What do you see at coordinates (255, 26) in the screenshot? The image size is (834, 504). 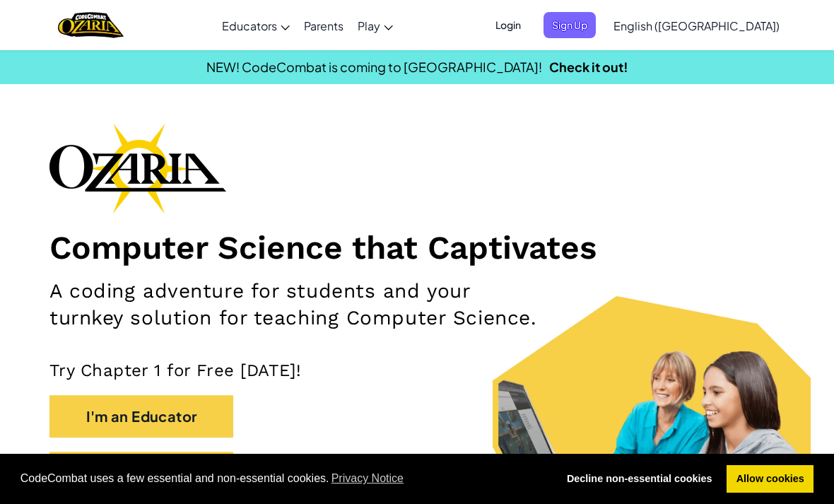 I see `a: Educators` at bounding box center [255, 26].